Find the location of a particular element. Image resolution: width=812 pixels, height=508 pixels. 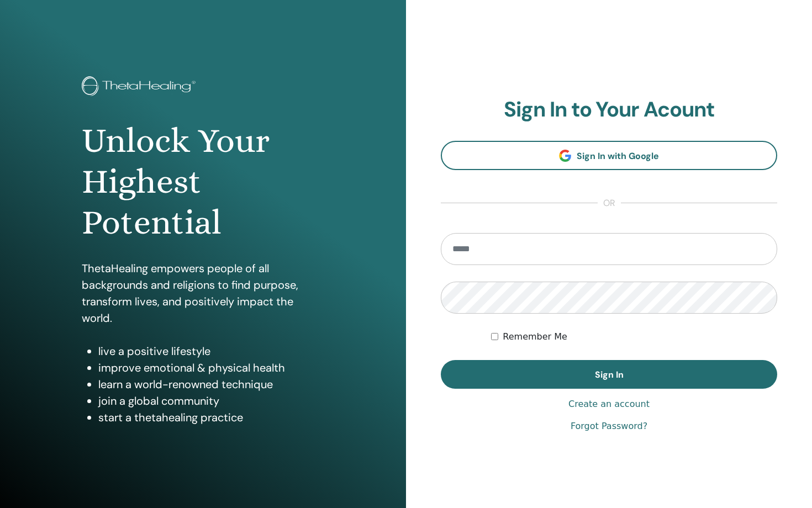

a: Forgot Password? is located at coordinates (609, 426).